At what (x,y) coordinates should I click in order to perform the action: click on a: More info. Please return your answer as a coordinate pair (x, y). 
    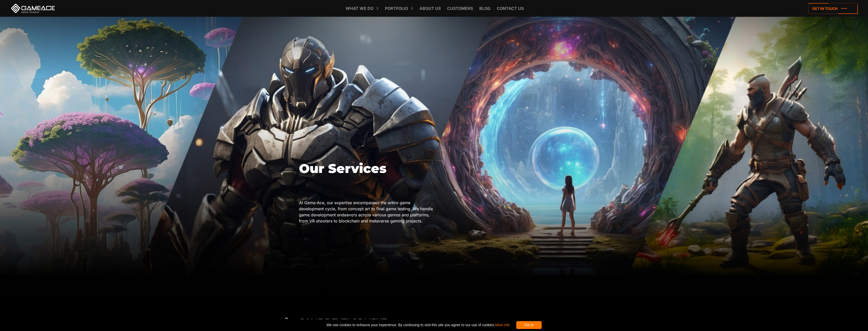
    Looking at the image, I should click on (502, 325).